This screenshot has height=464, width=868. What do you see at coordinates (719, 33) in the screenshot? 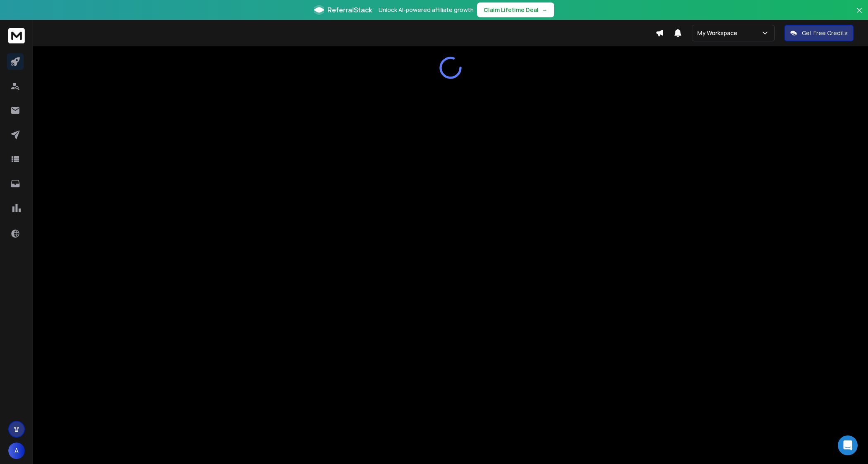
I see `p: My Workspace` at bounding box center [719, 33].